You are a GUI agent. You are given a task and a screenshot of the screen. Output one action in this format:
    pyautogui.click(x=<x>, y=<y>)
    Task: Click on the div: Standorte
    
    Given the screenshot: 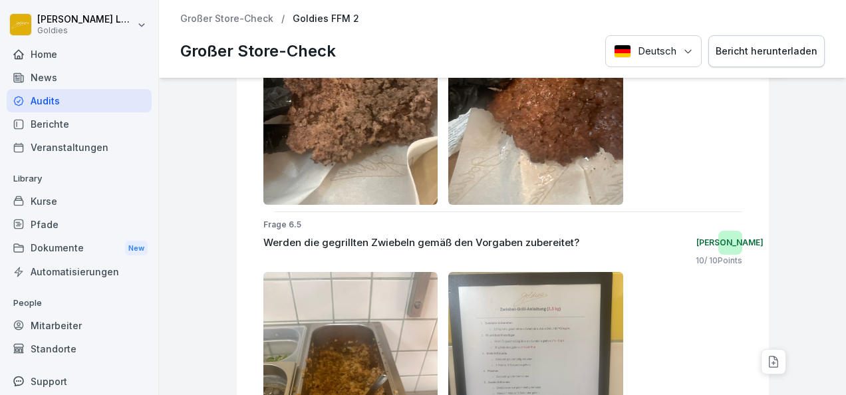 What is the action you would take?
    pyautogui.click(x=79, y=348)
    